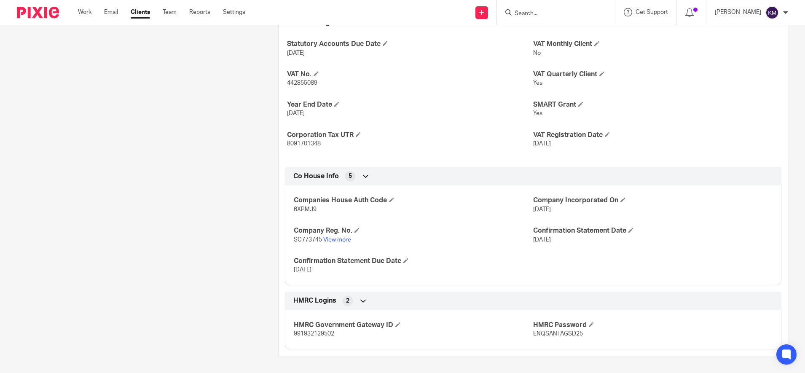 Image resolution: width=805 pixels, height=373 pixels. I want to click on h4: Company Incorporated On, so click(653, 200).